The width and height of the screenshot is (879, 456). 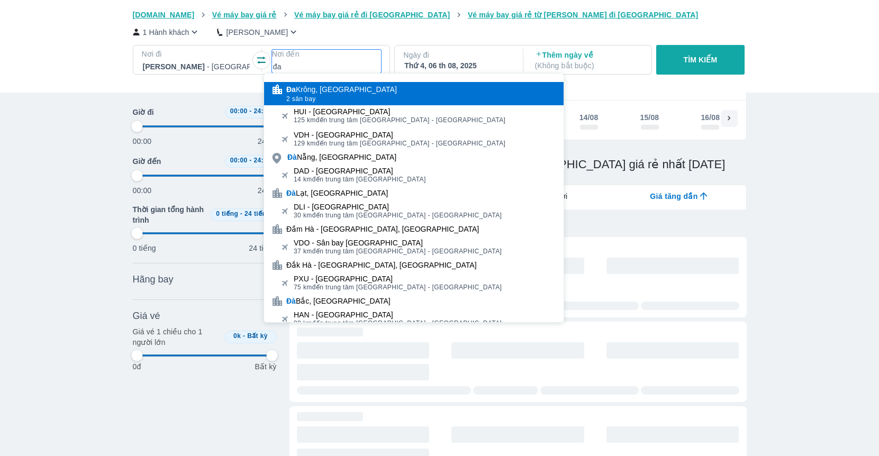 What do you see at coordinates (303, 215) in the screenshot?
I see `span: 30 km` at bounding box center [303, 215].